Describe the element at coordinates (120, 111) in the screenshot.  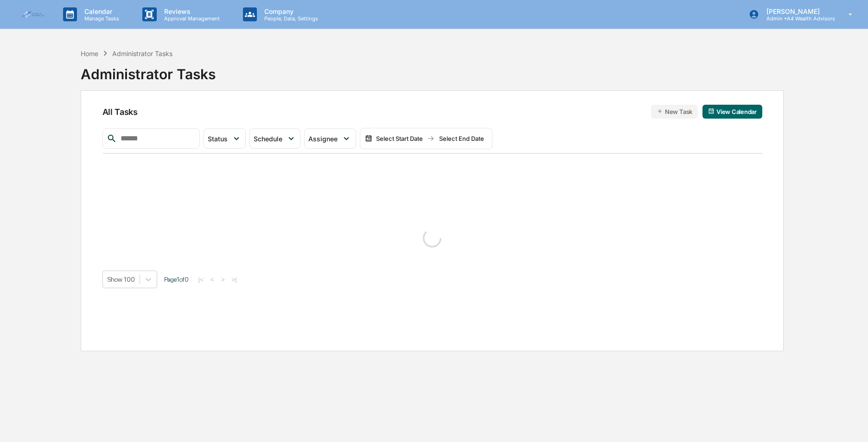
I see `span: All Tasks` at that location.